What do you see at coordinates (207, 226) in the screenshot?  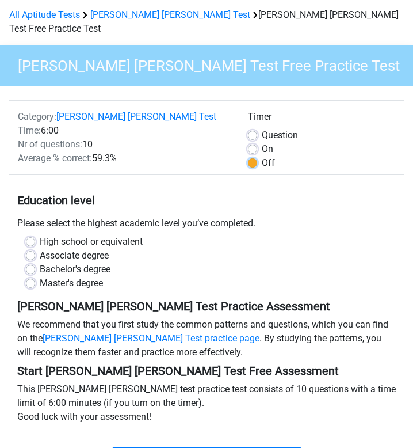 I see `div: Please select the highest academic level you’ve completed.` at bounding box center [207, 226].